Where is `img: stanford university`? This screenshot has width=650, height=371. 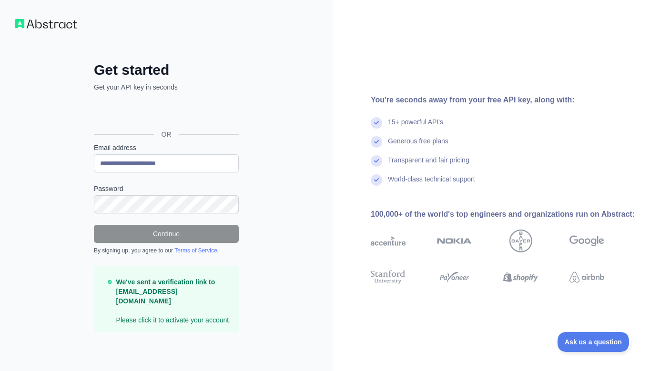 img: stanford university is located at coordinates (388, 277).